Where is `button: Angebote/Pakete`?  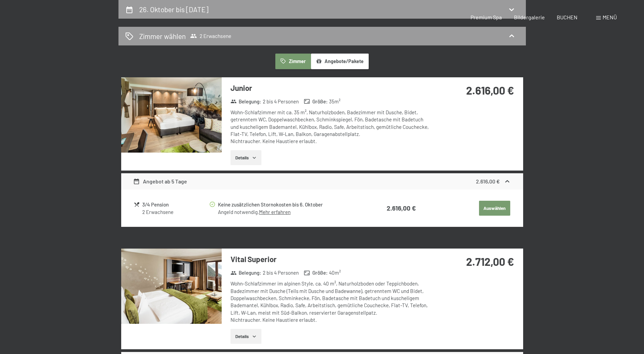 button: Angebote/Pakete is located at coordinates (340, 61).